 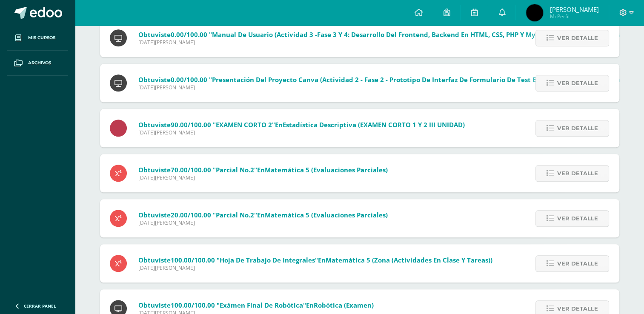 I want to click on span: Robótica (Examen), so click(x=344, y=305).